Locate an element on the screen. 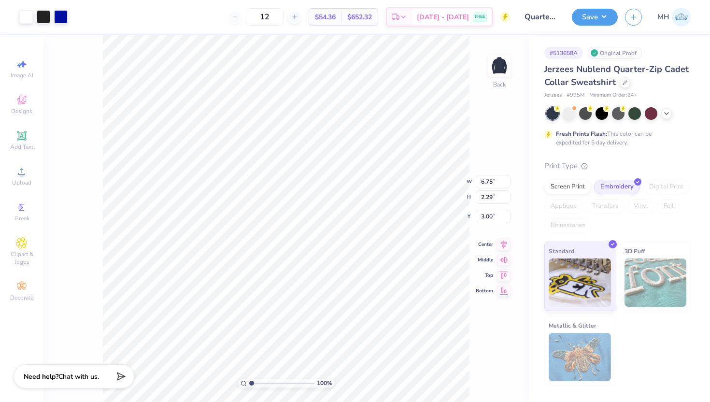 Image resolution: width=710 pixels, height=402 pixels. span: Greek is located at coordinates (22, 218).